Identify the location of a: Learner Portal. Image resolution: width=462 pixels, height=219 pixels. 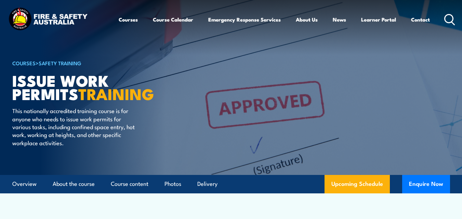
(379, 20).